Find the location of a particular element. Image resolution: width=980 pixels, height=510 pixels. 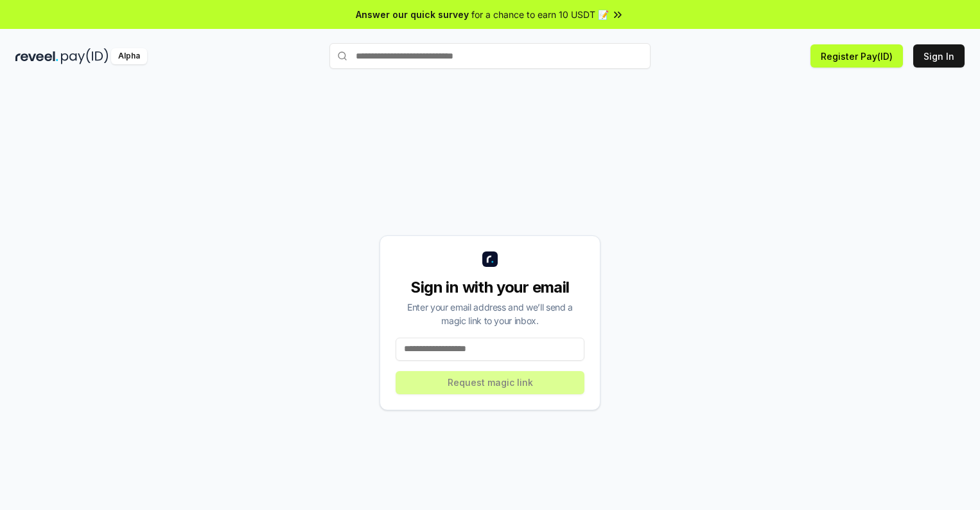

button: Register Pay(ID) is located at coordinates (856, 56).